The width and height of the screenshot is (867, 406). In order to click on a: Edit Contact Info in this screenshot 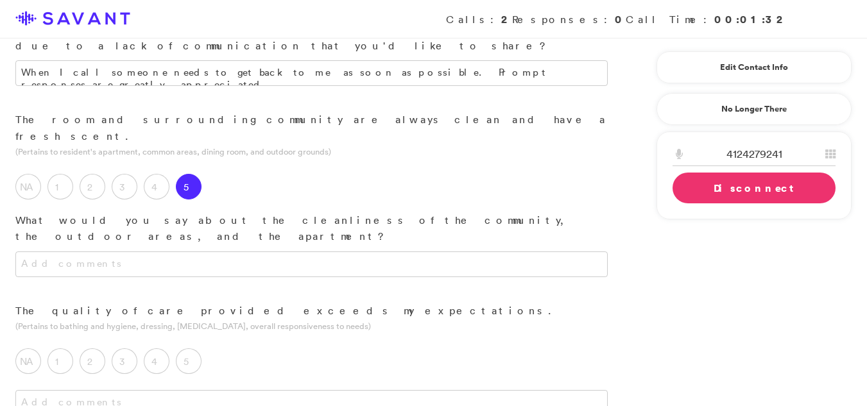, I will do `click(754, 67)`.